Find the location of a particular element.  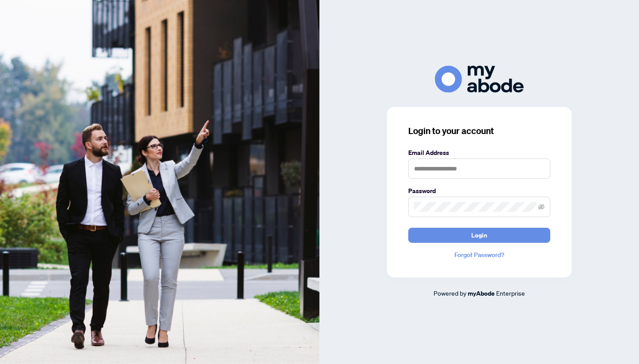

label: Password is located at coordinates (479, 191).